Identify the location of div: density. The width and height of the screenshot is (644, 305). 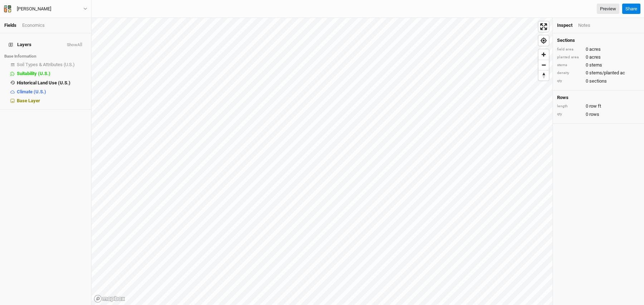
(569, 73).